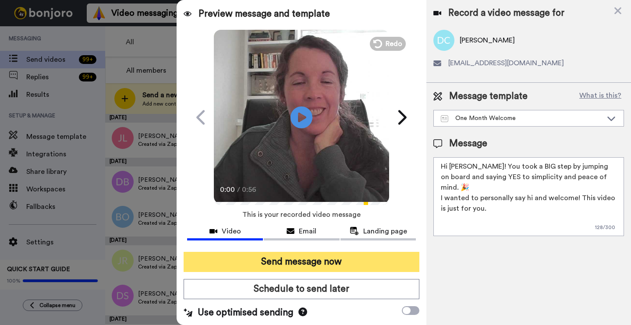 This screenshot has width=631, height=325. I want to click on button: Schedule to send later, so click(302, 289).